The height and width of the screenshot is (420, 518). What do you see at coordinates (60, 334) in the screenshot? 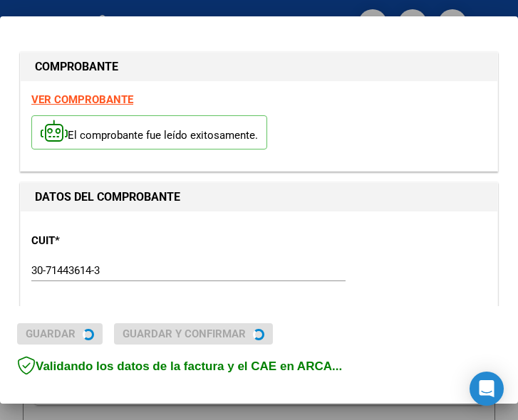
I see `button: Guardar` at bounding box center [60, 334].